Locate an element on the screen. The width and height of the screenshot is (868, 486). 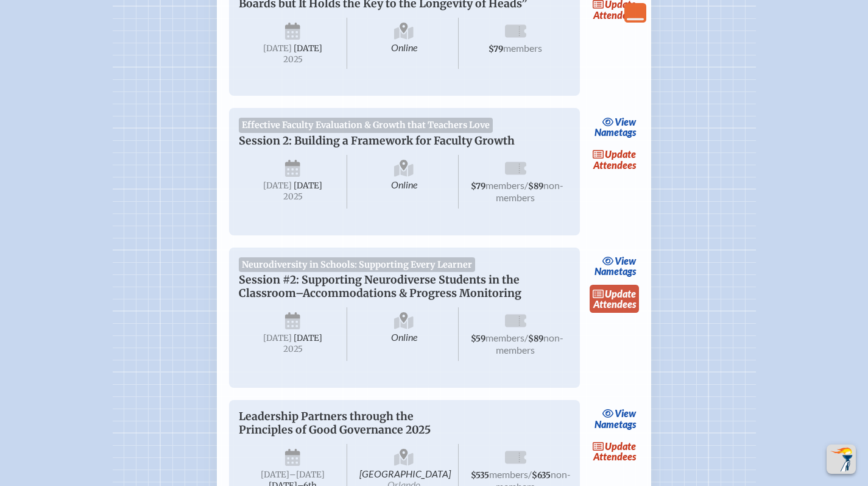
span: $635 is located at coordinates (541, 475).